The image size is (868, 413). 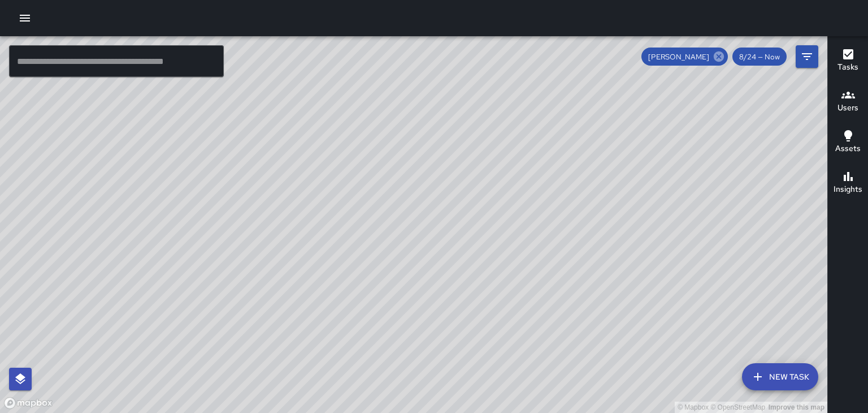 What do you see at coordinates (779, 377) in the screenshot?
I see `button: New Task` at bounding box center [779, 377].